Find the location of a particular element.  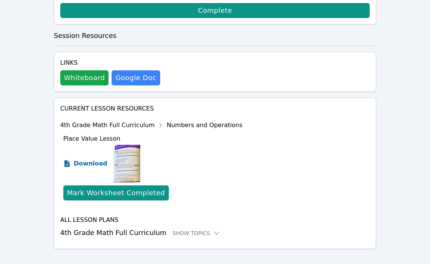

div: Mark Worksheet Completed is located at coordinates (116, 193).